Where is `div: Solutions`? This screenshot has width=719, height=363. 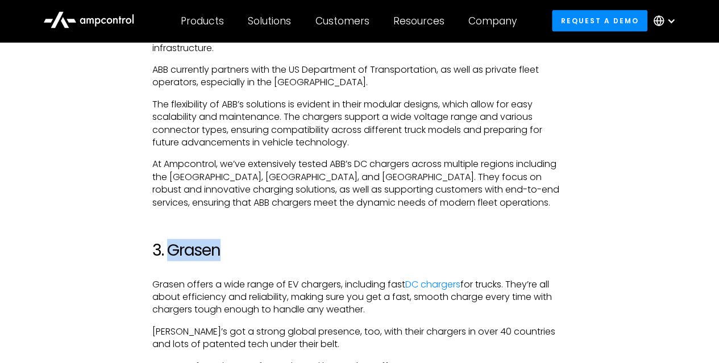
div: Solutions is located at coordinates (269, 21).